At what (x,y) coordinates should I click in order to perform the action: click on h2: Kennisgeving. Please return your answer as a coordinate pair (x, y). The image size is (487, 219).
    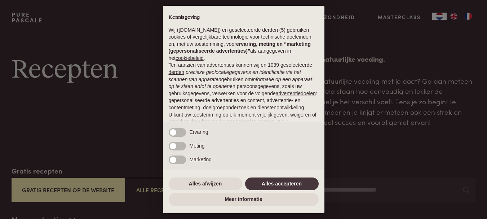
    Looking at the image, I should click on (244, 18).